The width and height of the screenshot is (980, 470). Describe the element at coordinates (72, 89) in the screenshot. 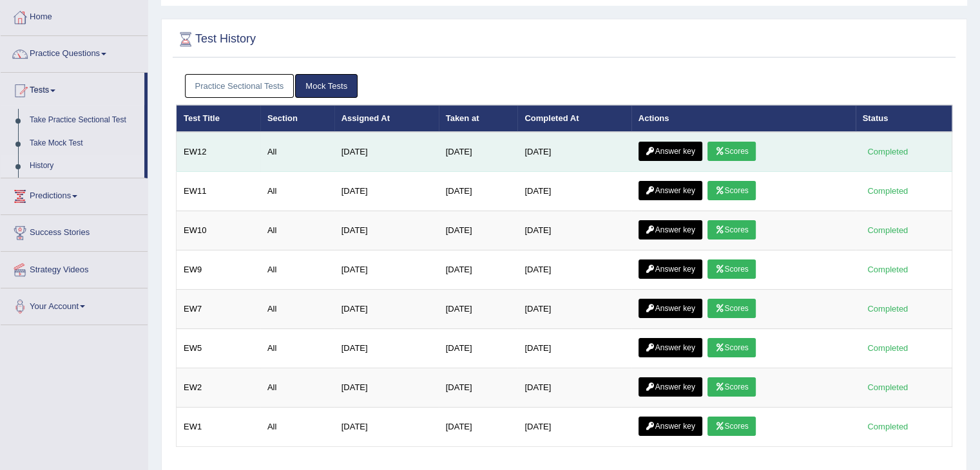

I see `a: Tests` at that location.